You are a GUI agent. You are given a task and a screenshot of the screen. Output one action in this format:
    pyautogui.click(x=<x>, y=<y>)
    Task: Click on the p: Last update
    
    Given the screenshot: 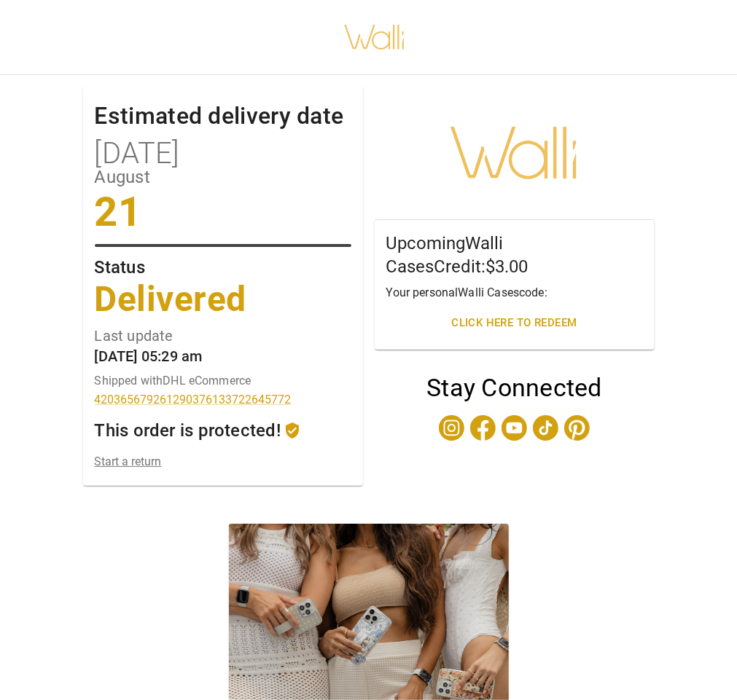 What is the action you would take?
    pyautogui.click(x=223, y=336)
    